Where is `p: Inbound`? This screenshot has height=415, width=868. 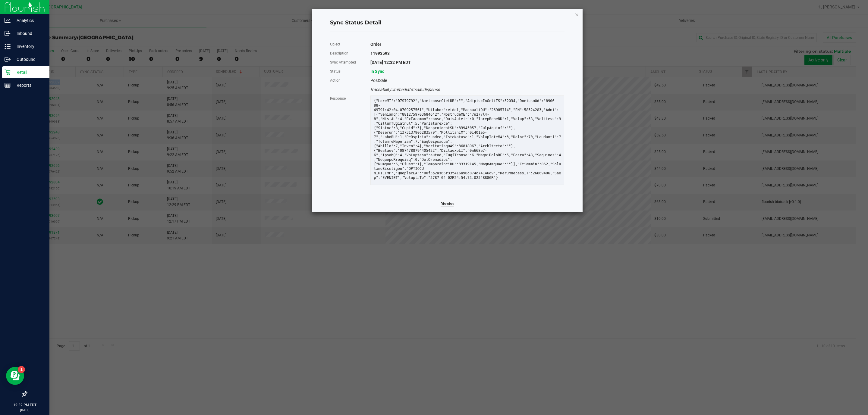 p: Inbound is located at coordinates (28, 33).